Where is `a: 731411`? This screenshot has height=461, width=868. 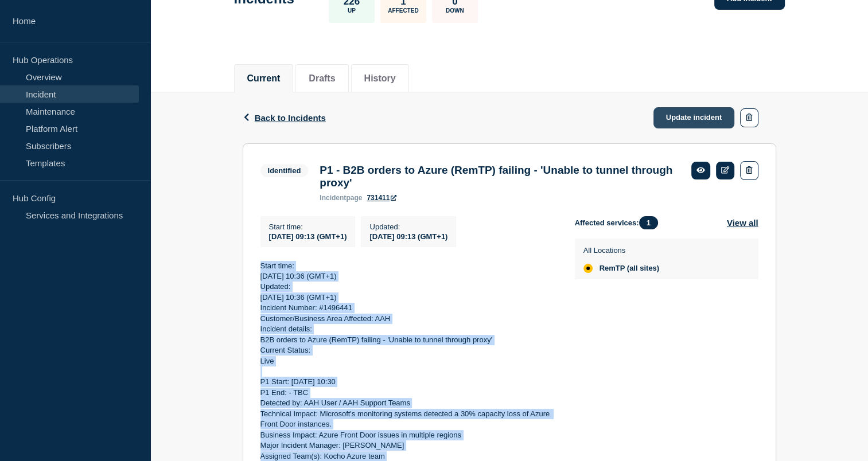 a: 731411 is located at coordinates (382, 197).